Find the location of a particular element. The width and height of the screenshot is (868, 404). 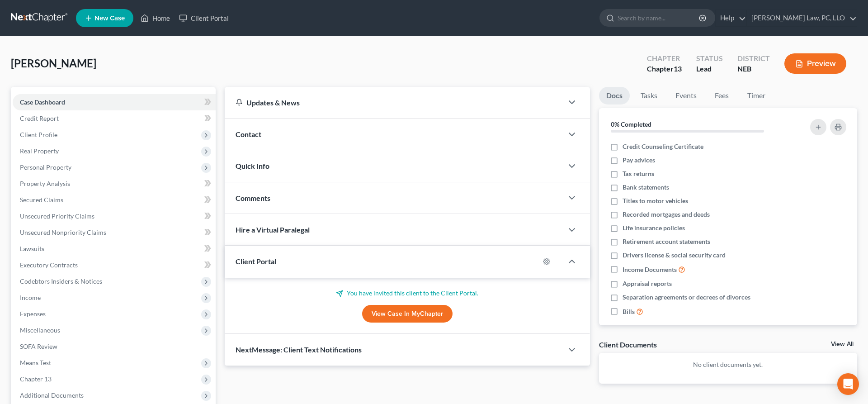

button: Preview is located at coordinates (815, 63).